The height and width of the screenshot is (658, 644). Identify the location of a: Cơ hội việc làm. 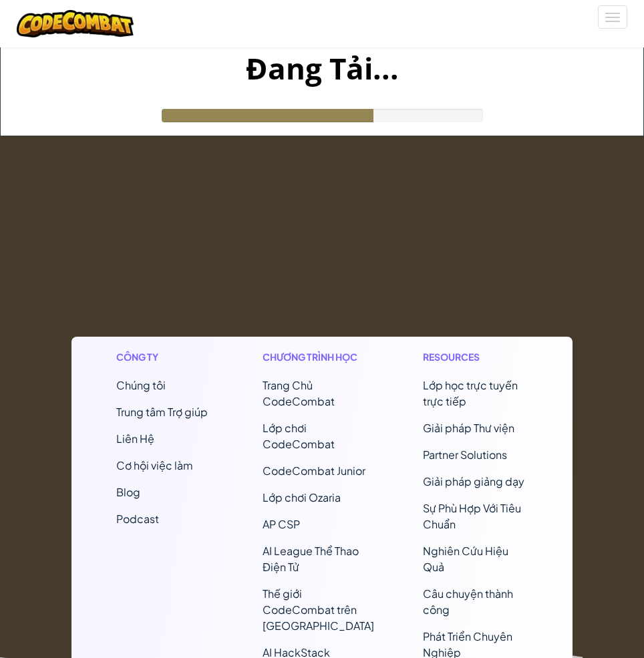
(154, 465).